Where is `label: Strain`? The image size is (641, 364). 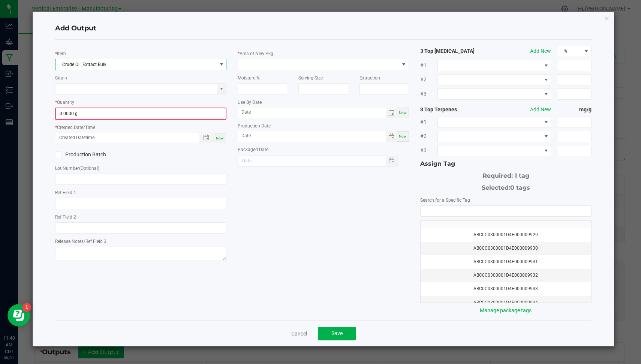
label: Strain is located at coordinates (61, 78).